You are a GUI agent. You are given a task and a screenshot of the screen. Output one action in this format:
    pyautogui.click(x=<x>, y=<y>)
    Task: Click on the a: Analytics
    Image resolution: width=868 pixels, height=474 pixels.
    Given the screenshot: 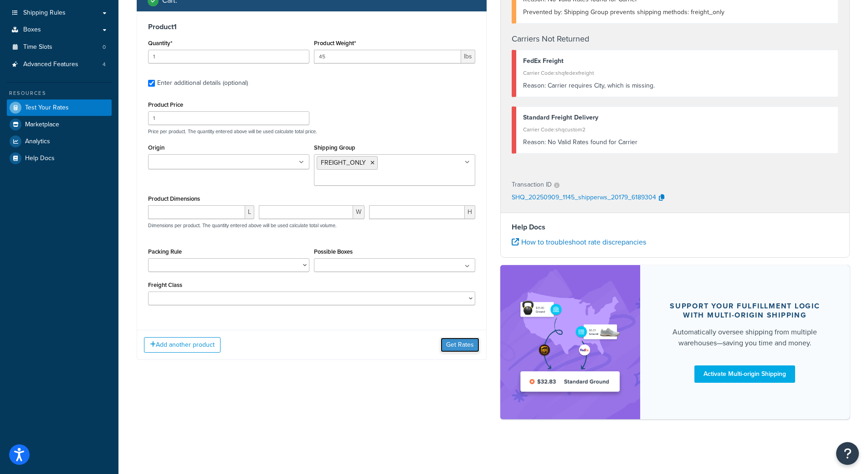 What is the action you would take?
    pyautogui.click(x=60, y=141)
    